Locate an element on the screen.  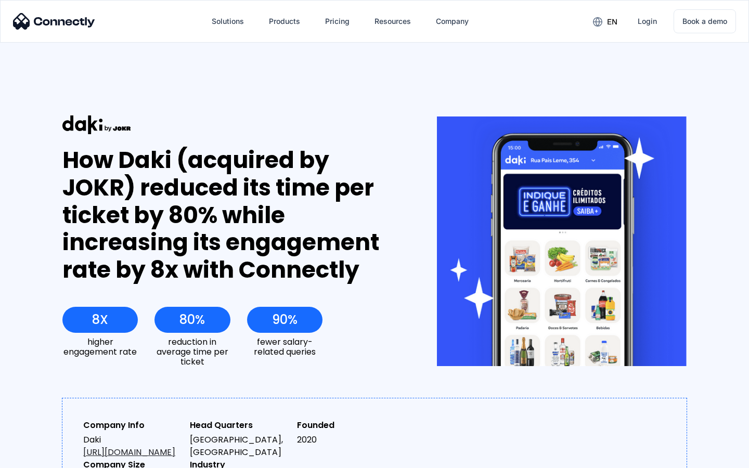
div: 2020 is located at coordinates (346, 440).